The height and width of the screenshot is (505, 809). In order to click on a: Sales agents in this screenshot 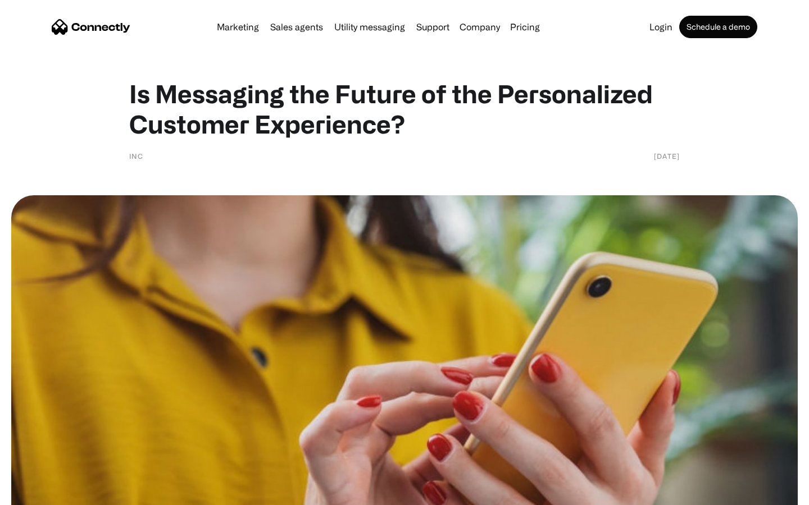, I will do `click(297, 27)`.